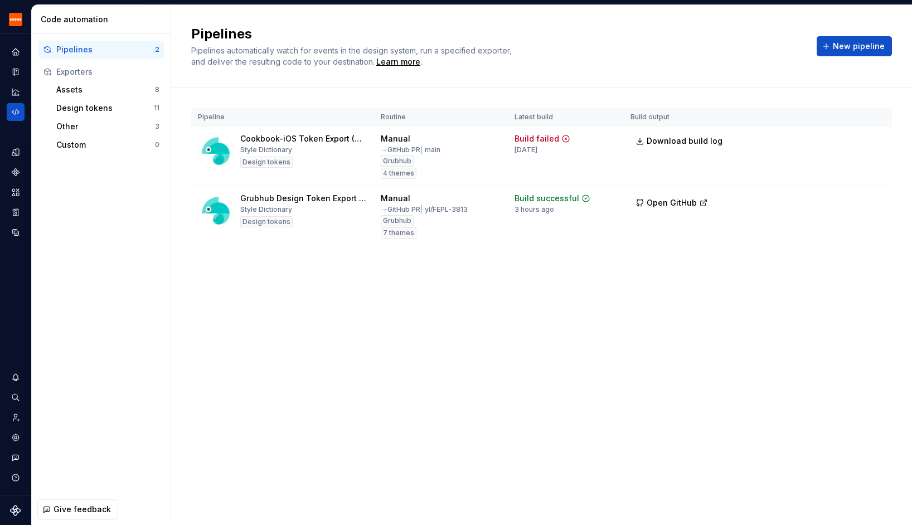  What do you see at coordinates (16, 458) in the screenshot?
I see `button: Contact support` at bounding box center [16, 458].